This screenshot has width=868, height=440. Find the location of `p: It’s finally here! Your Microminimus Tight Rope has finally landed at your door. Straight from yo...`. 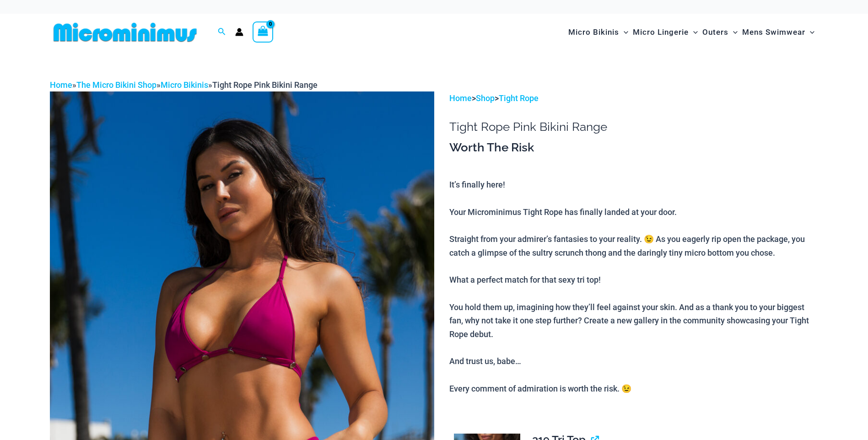

p: It’s finally here! Your Microminimus Tight Rope has finally landed at your door. Straight from yo... is located at coordinates (634, 286).